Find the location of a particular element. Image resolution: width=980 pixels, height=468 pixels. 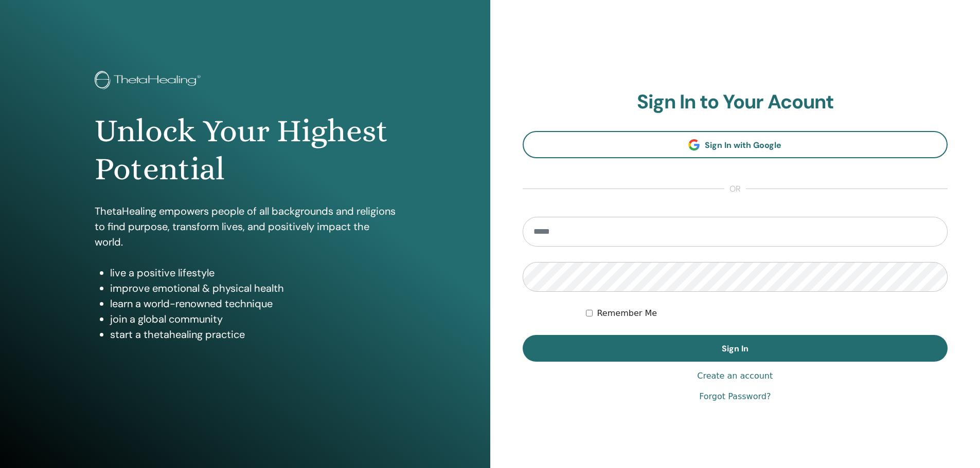

a: Sign In with Google is located at coordinates (735, 144).